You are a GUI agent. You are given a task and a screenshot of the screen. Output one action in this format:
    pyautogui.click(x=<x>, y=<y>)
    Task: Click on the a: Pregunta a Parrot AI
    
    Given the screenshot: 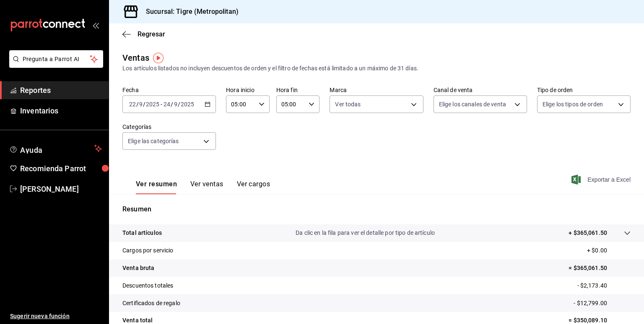 What is the action you would take?
    pyautogui.click(x=54, y=65)
    